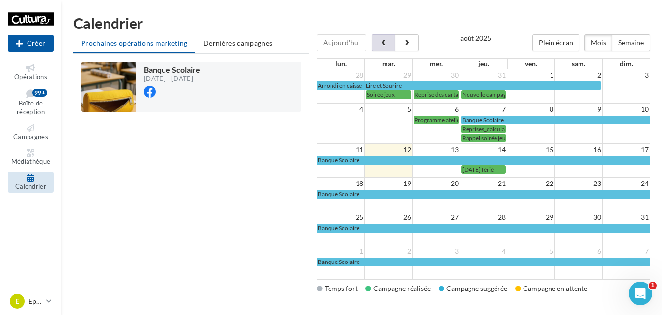 The width and height of the screenshot is (662, 315). What do you see at coordinates (134, 43) in the screenshot?
I see `span: Prochaines opérations marketing` at bounding box center [134, 43].